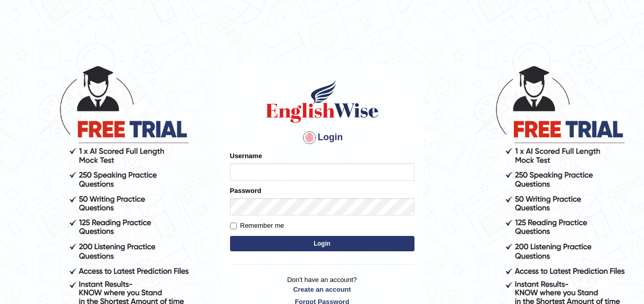 The height and width of the screenshot is (304, 644). Describe the element at coordinates (257, 226) in the screenshot. I see `label: Remember me` at that location.